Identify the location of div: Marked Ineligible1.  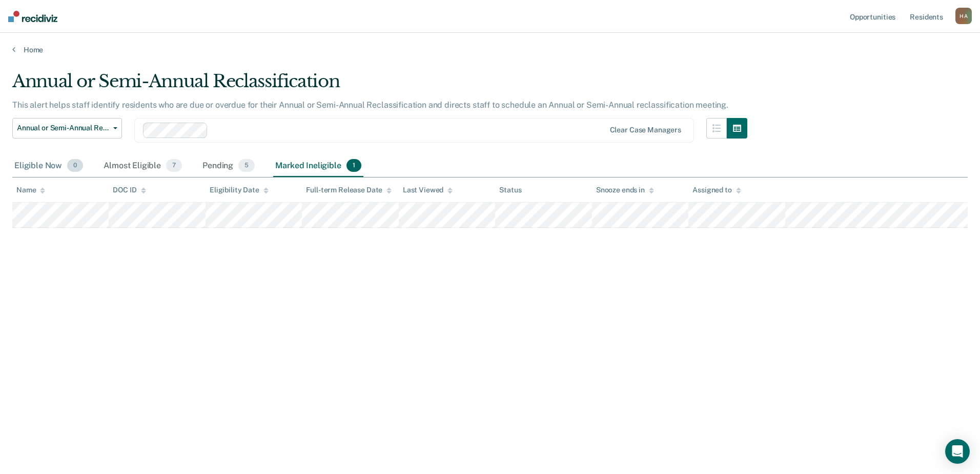
(318, 166).